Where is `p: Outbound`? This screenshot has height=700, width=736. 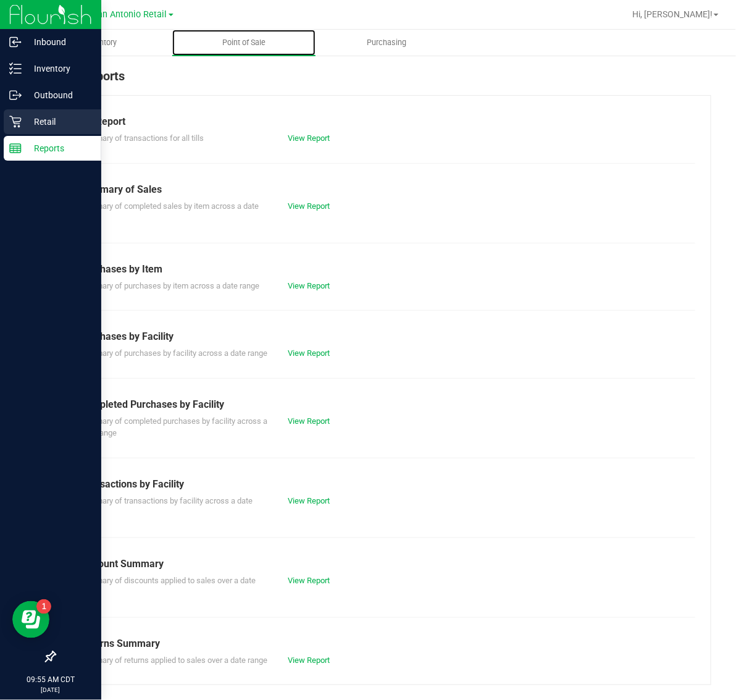 p: Outbound is located at coordinates (59, 95).